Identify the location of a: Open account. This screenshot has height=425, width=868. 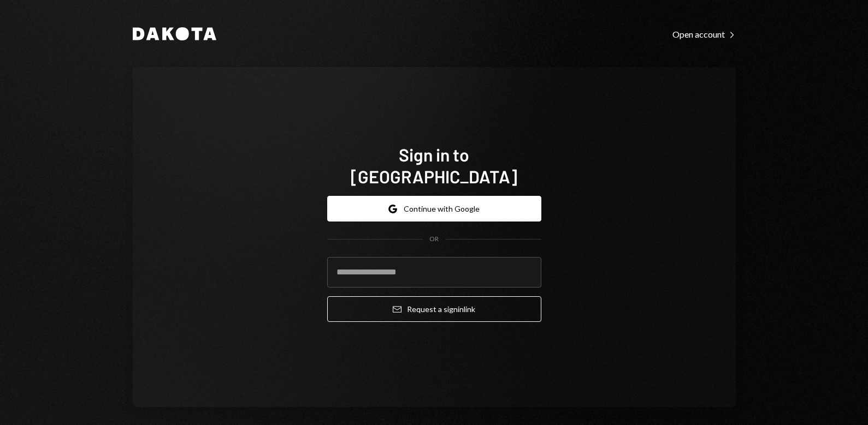
(705, 34).